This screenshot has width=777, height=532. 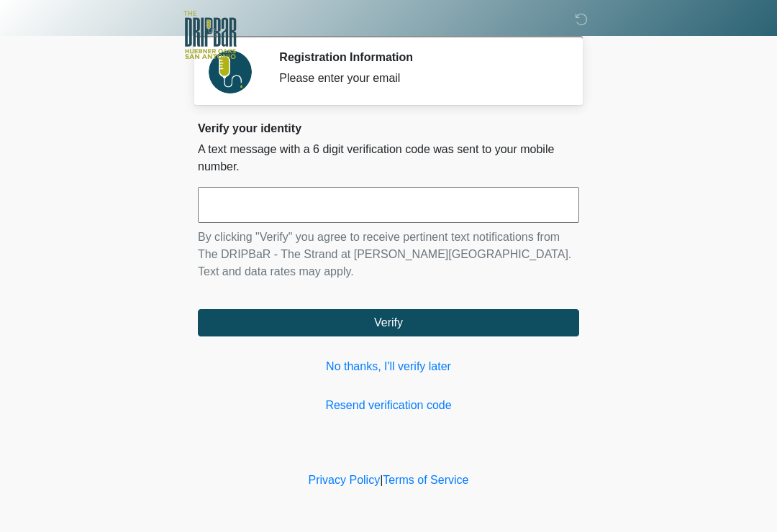 What do you see at coordinates (418, 79) in the screenshot?
I see `div: Please enter your email` at bounding box center [418, 79].